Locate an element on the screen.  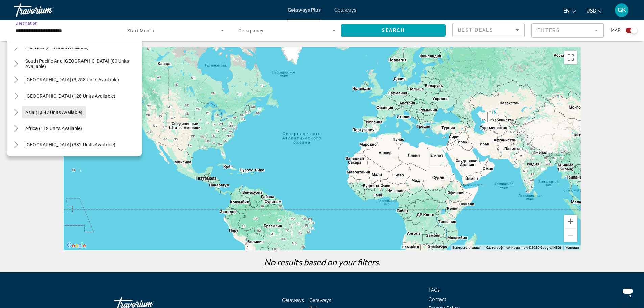
button: User Menu is located at coordinates (622, 10).